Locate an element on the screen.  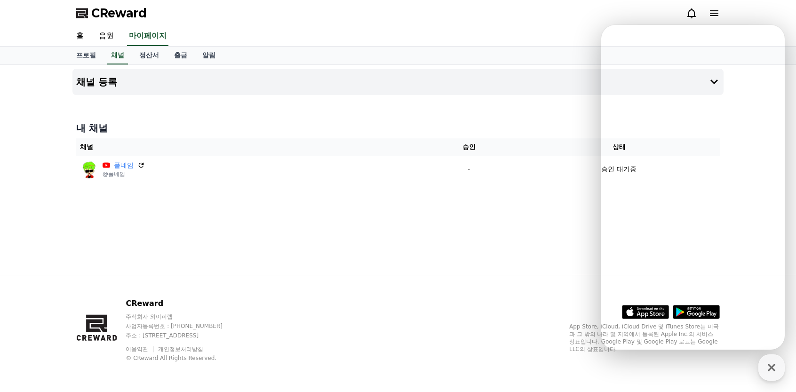
a: CReward is located at coordinates (112, 13).